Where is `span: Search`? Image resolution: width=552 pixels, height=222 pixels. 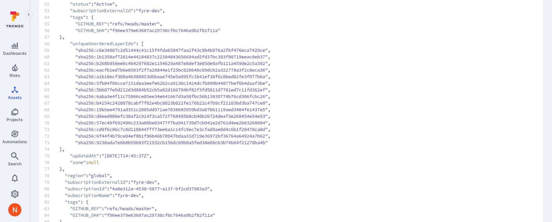
span: Search is located at coordinates (15, 164).